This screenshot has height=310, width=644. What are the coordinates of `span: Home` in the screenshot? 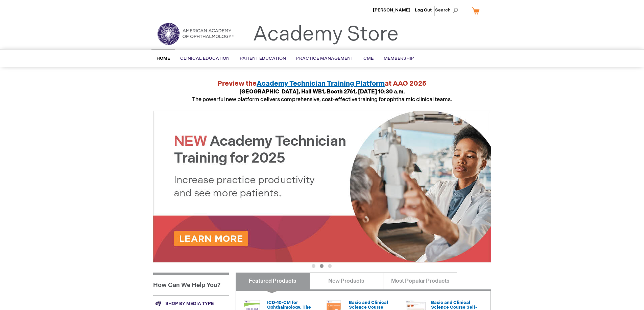 It's located at (163, 58).